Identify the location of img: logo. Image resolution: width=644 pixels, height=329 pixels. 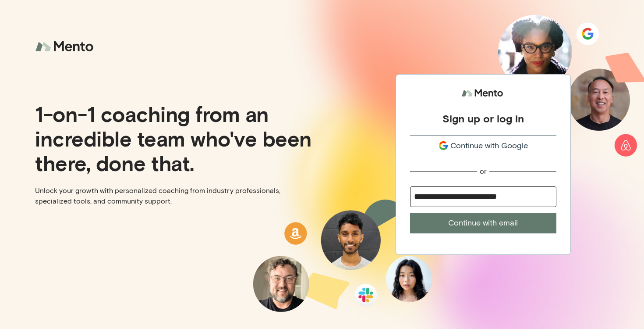
(66, 47).